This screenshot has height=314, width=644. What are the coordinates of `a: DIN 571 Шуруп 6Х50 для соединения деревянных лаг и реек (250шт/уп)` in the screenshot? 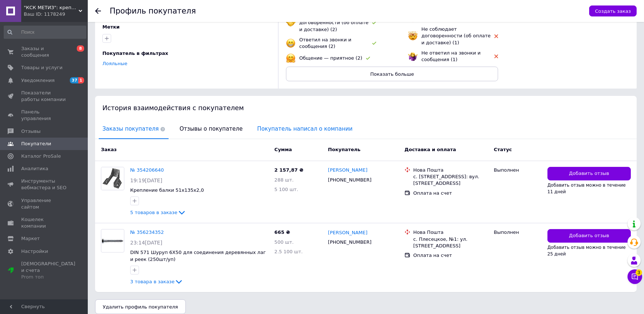 It's located at (198, 256).